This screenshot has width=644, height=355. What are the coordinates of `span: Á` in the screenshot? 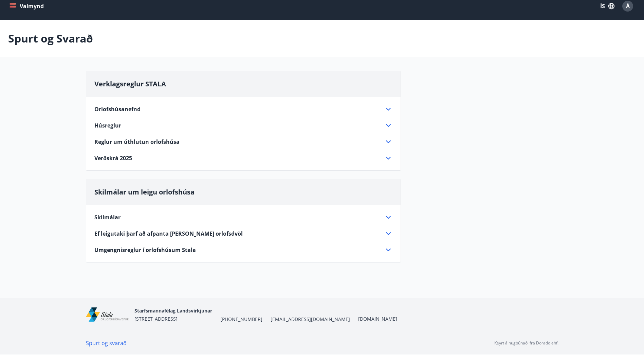 It's located at (628, 6).